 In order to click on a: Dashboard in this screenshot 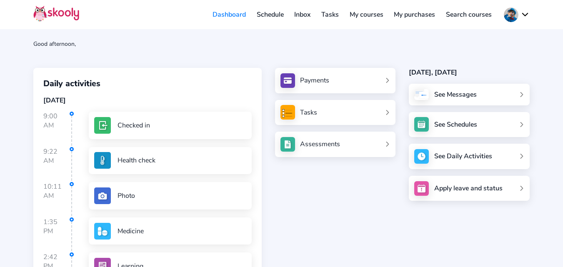, I will do `click(229, 15)`.